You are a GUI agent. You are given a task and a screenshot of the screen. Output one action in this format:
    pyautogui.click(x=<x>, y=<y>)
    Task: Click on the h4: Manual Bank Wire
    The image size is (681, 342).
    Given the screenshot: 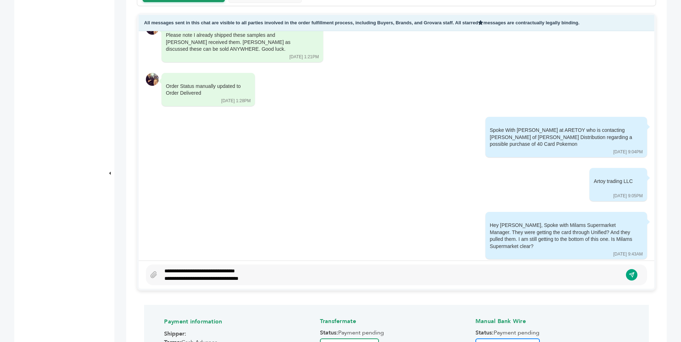 What is the action you would take?
    pyautogui.click(x=552, y=320)
    